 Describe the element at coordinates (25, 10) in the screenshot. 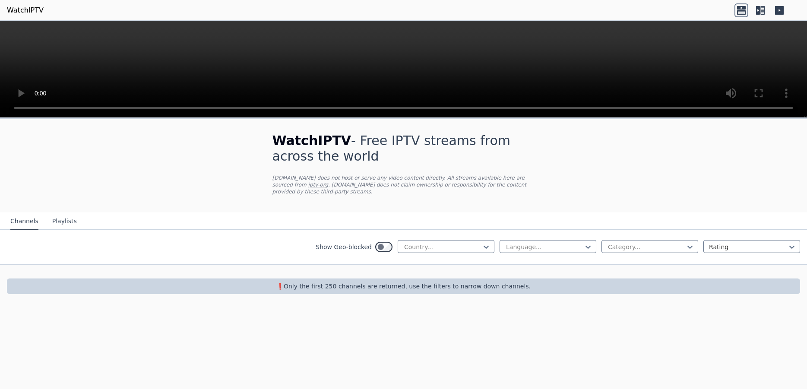

I see `a: WatchIPTV` at that location.